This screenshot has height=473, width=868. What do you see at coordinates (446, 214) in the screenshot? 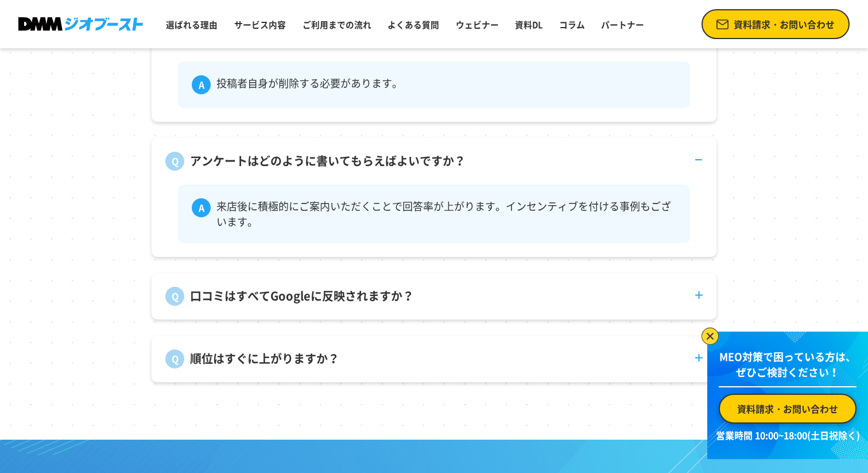
I see `p: 来店後に積極的にご案内いただくことで回答率が上がります。インセンティブを付ける事例もございます。` at bounding box center [446, 214].